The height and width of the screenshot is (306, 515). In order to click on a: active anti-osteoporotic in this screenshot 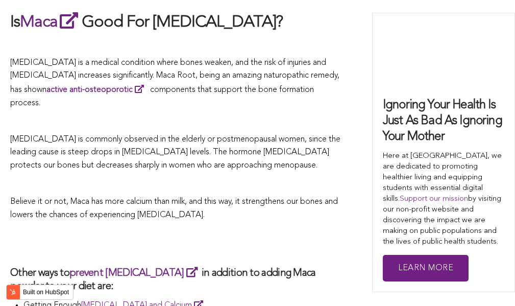, I will do `click(97, 90)`.